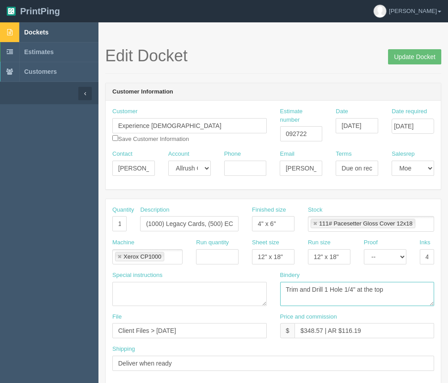 This screenshot has height=383, width=448. What do you see at coordinates (154, 210) in the screenshot?
I see `label: Description` at bounding box center [154, 210].